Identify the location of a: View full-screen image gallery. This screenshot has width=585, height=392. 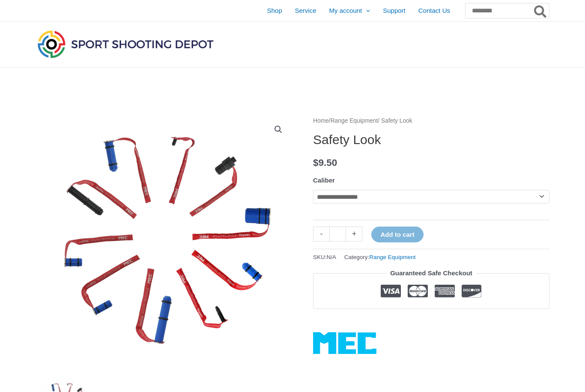
(278, 129).